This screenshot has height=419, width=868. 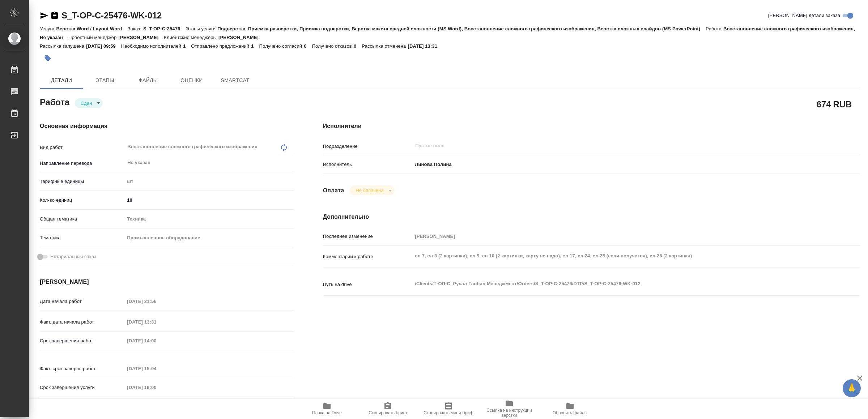 I want to click on h4: Основная информация, so click(x=167, y=126).